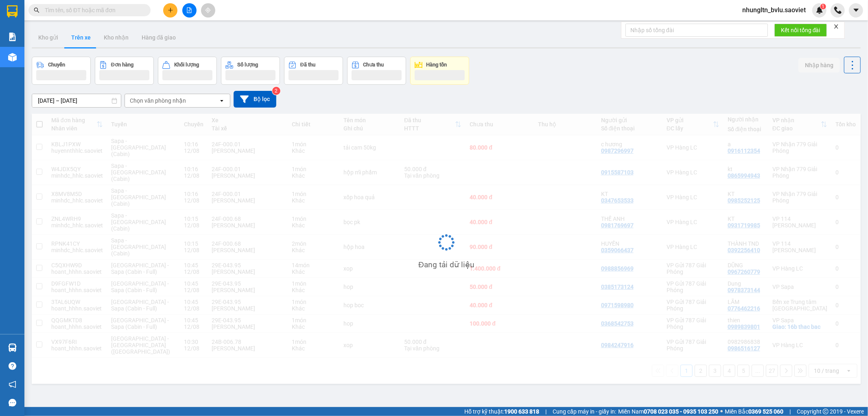 The image size is (868, 416). I want to click on button: Chưa thu, so click(376, 70).